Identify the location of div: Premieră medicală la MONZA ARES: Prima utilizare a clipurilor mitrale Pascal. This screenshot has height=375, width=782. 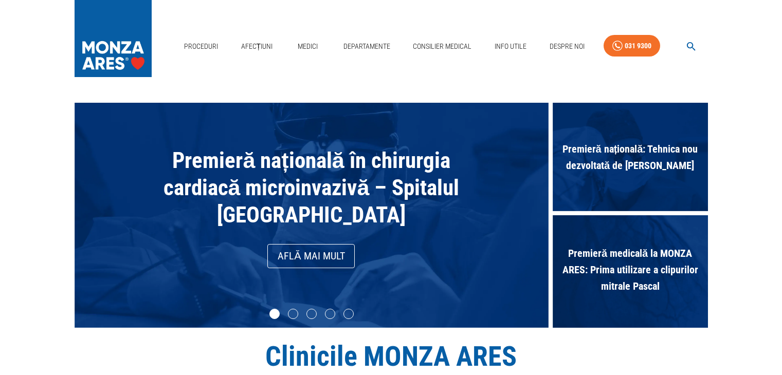
(630, 271).